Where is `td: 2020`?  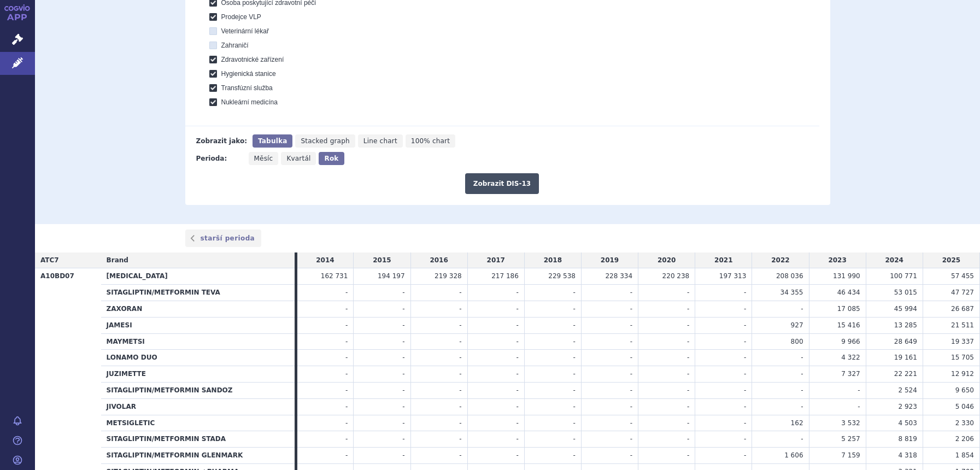
td: 2020 is located at coordinates (667, 260).